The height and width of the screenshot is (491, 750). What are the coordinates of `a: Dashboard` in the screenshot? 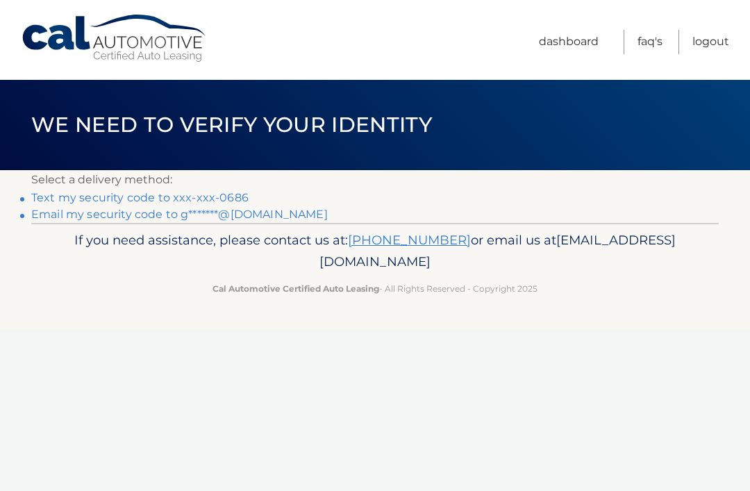 It's located at (569, 42).